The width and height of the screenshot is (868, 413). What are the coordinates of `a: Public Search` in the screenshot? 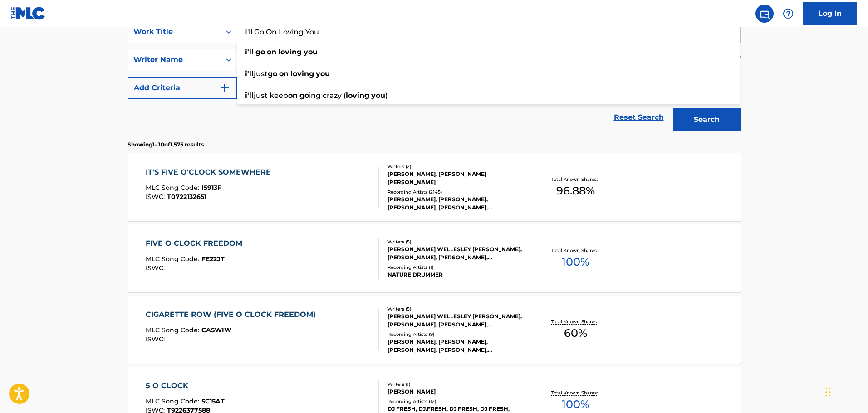 It's located at (764, 14).